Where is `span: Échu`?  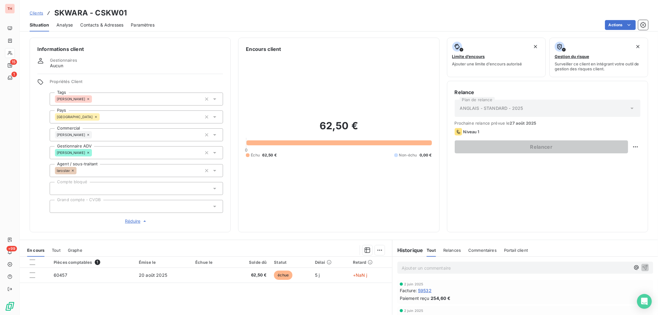 span: Échu is located at coordinates (255, 155).